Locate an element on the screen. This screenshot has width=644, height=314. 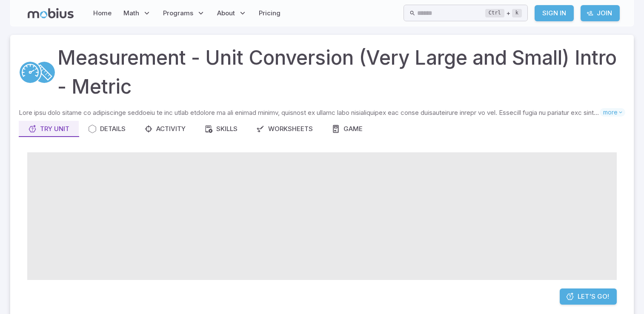
span: Math is located at coordinates (131, 13).